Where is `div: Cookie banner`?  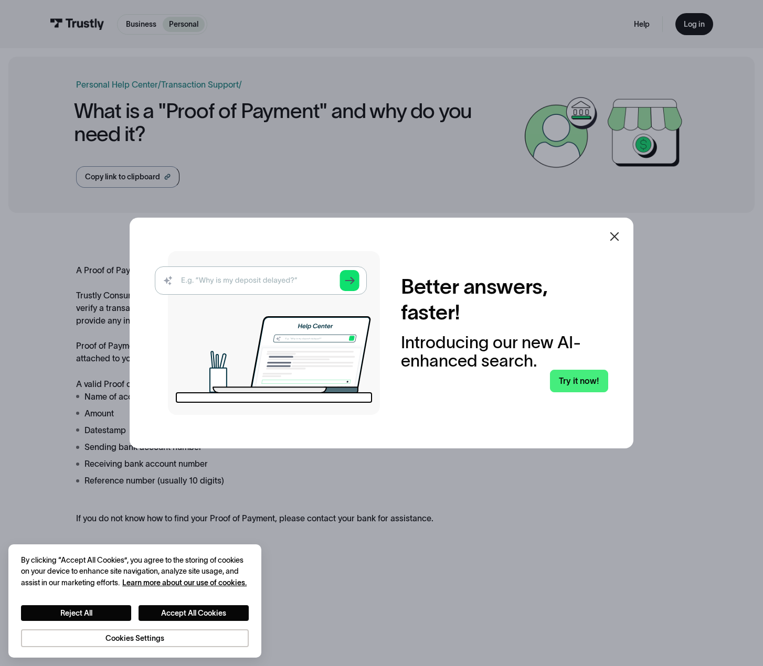 div: Cookie banner is located at coordinates (135, 601).